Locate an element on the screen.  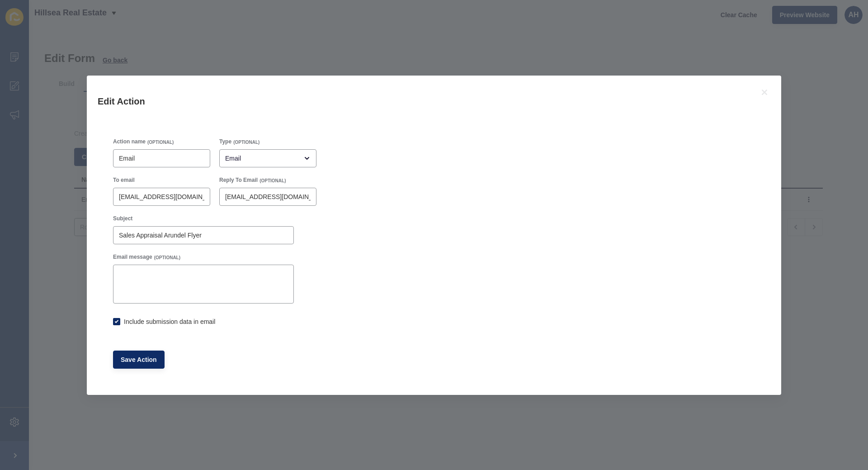
label: Action name is located at coordinates (129, 141).